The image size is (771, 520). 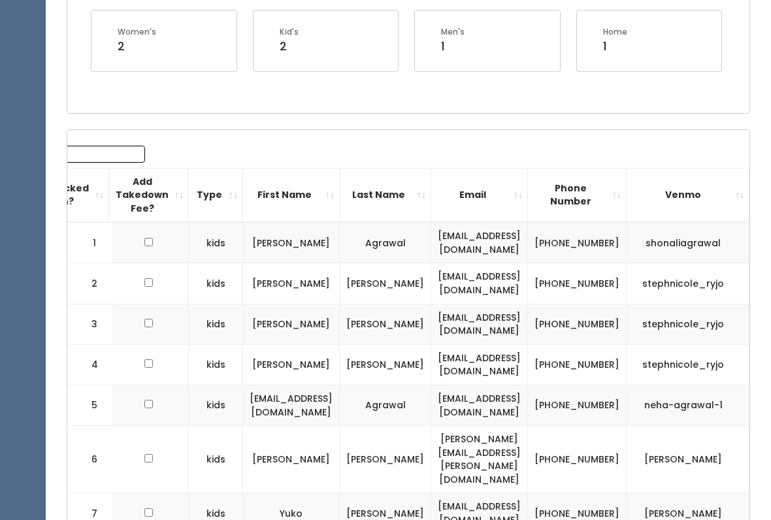 I want to click on td: 5, so click(x=90, y=405).